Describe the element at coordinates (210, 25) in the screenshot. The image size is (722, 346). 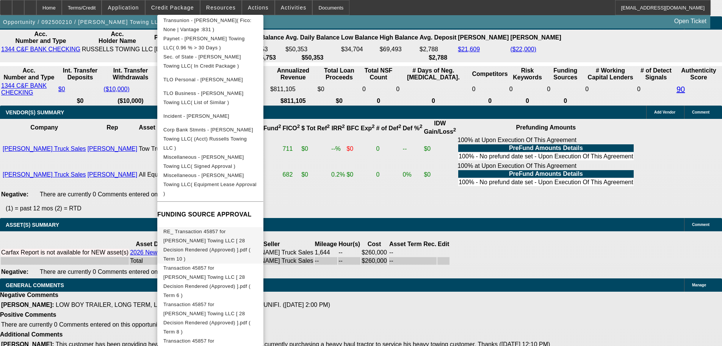
I see `button: Transunion - Russell, Zachary( Fico: None | Vantage :831 )` at that location.